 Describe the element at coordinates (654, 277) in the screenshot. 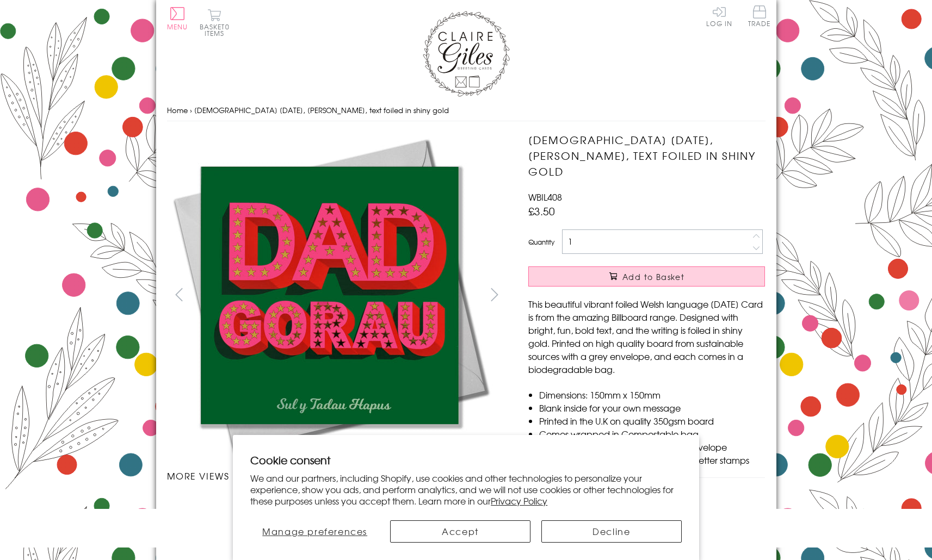

I see `span: Add to Basket` at that location.